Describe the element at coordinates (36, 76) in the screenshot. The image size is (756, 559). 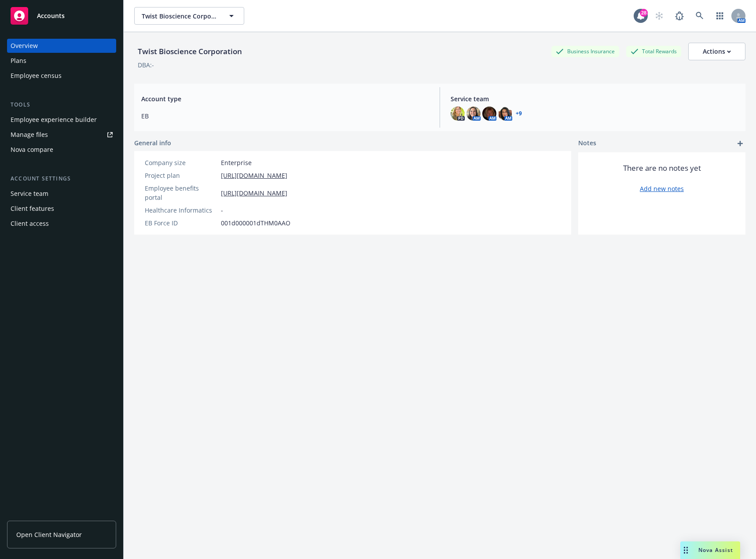
I see `div: Employee census` at that location.